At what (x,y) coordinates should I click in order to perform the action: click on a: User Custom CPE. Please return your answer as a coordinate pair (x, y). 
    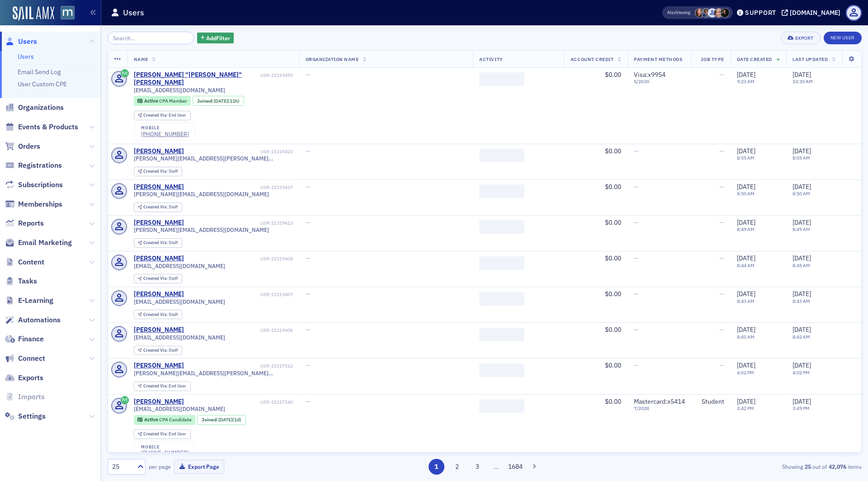
    Looking at the image, I should click on (42, 84).